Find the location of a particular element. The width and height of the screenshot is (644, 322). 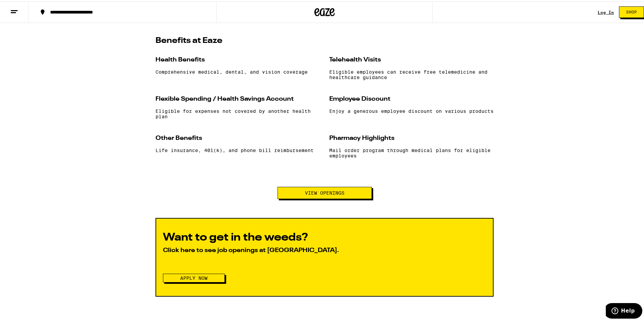

button: View Openings is located at coordinates (324, 191).